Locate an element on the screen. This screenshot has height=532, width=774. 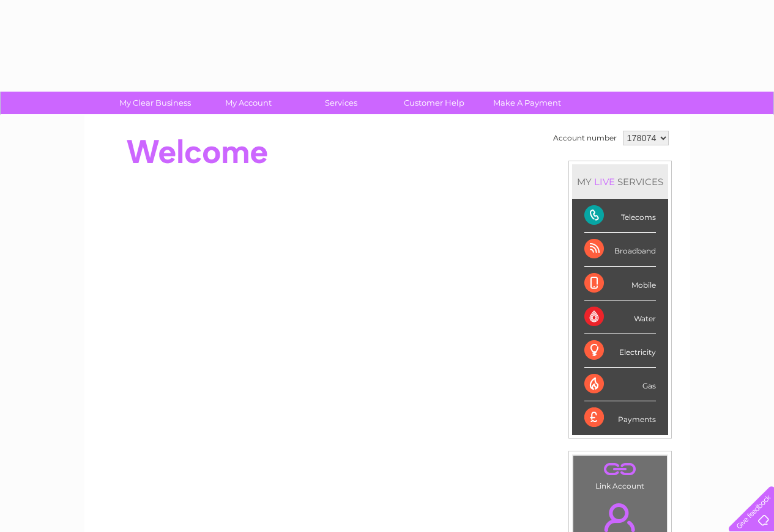
a: My Clear Business is located at coordinates (155, 102).